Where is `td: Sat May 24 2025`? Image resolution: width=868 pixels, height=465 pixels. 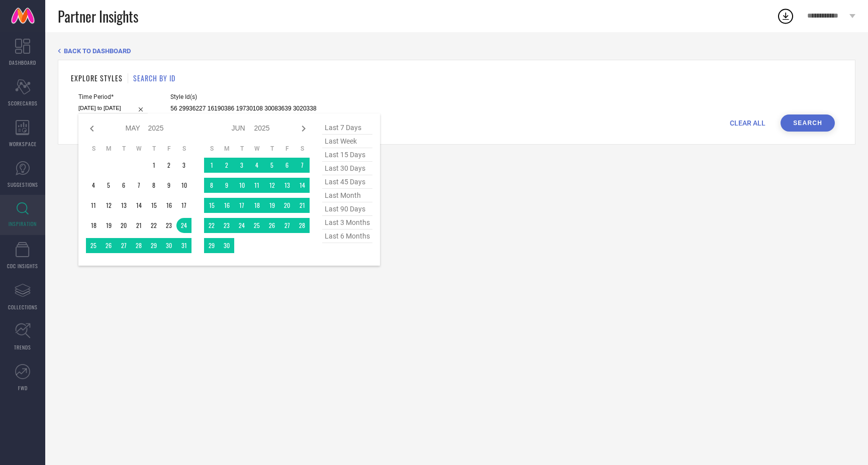
td: Sat May 24 2025 is located at coordinates (184, 225).